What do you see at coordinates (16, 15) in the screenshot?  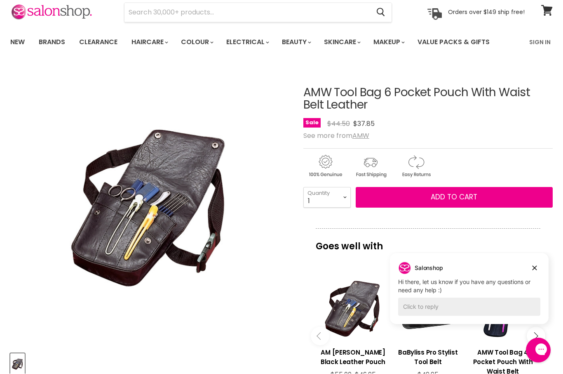 I see `button: Gorgias live chat` at bounding box center [16, 15].